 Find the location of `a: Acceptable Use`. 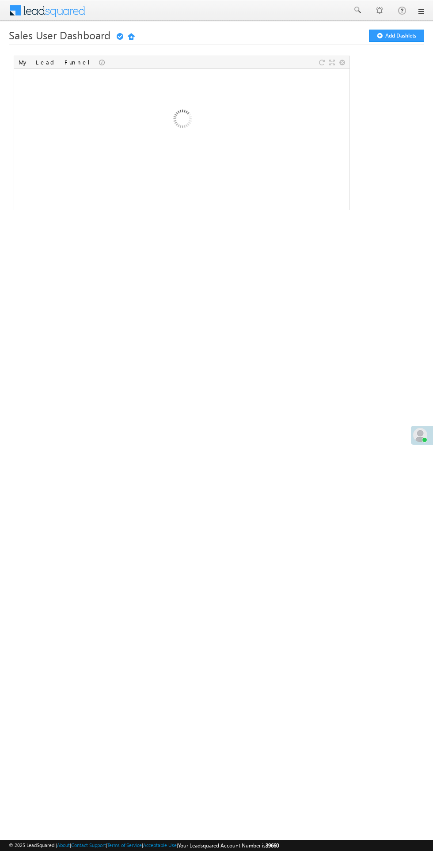

a: Acceptable Use is located at coordinates (160, 845).